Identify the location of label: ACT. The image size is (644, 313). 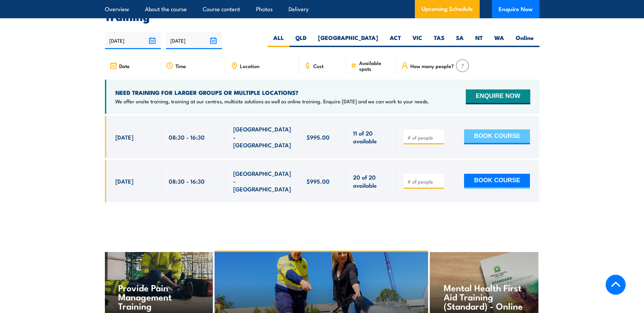
(395, 40).